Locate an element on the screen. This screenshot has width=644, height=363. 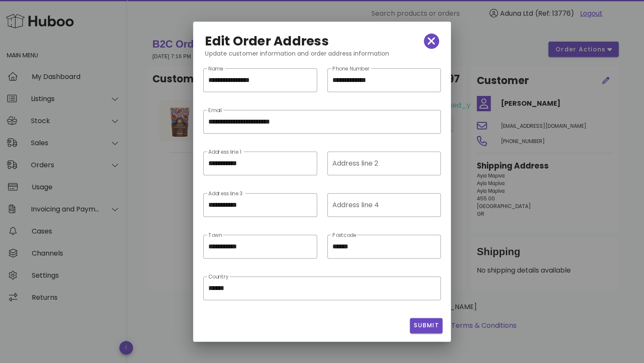
span: Submit is located at coordinates (426, 325).